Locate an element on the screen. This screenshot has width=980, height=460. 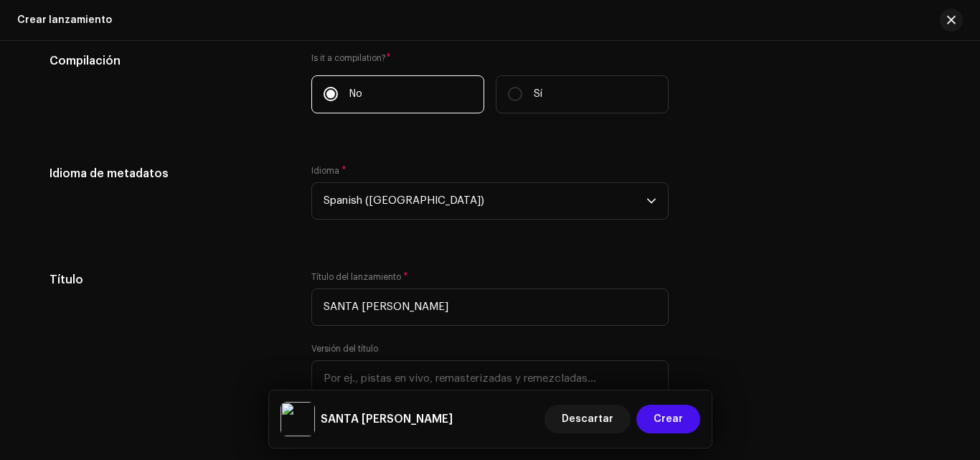
label: Título del lanzamiento is located at coordinates (360, 277).